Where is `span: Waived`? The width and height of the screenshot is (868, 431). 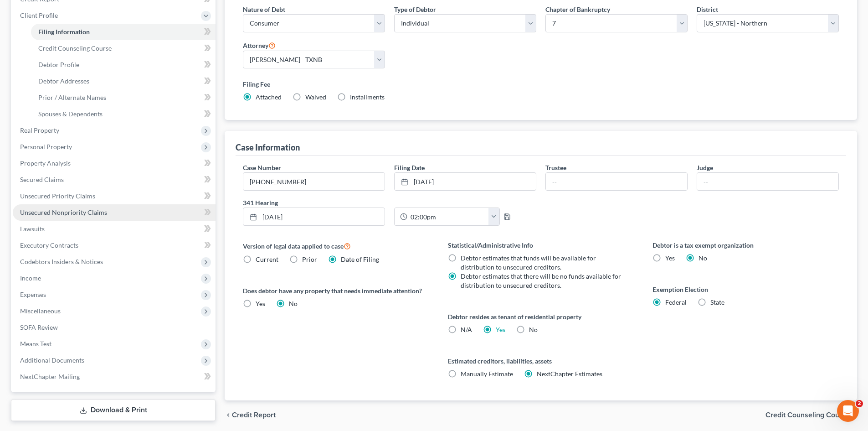 span: Waived is located at coordinates (316, 97).